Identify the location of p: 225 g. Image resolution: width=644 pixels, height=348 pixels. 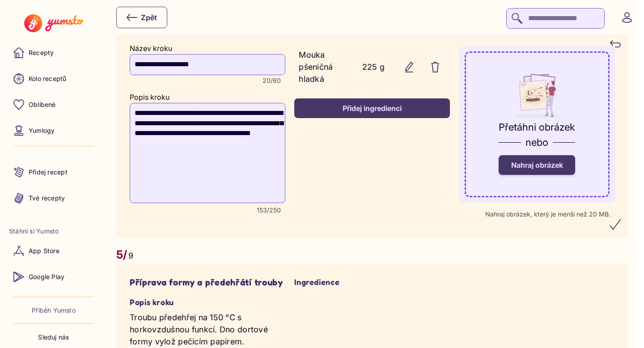
(376, 66).